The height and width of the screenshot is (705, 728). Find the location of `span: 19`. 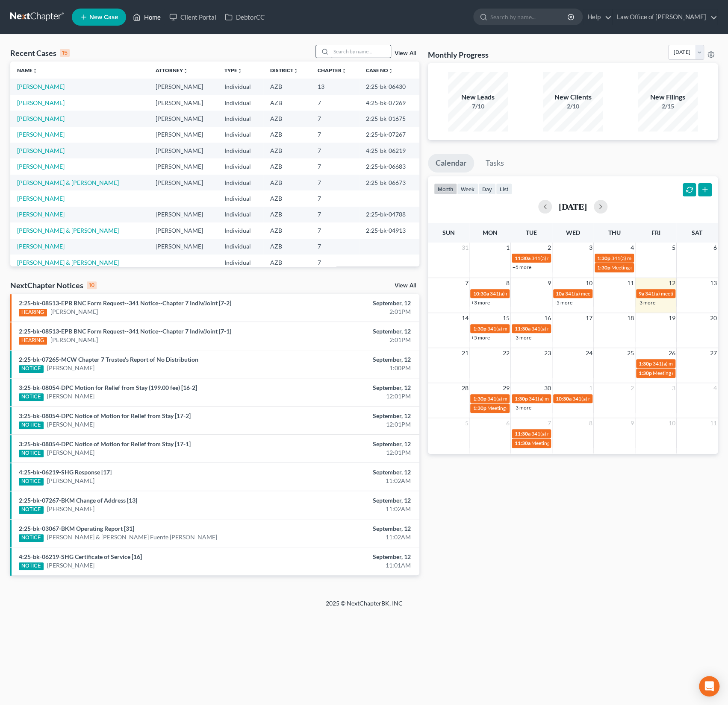

span: 19 is located at coordinates (671, 318).